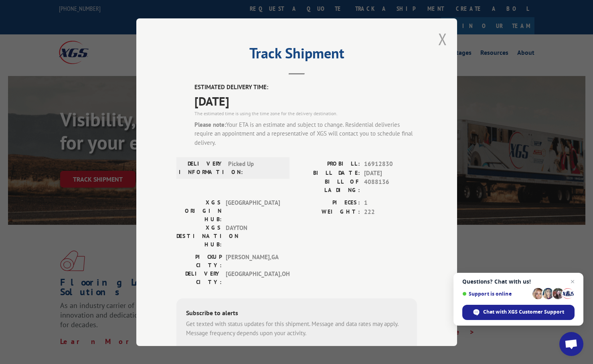  What do you see at coordinates (518, 313) in the screenshot?
I see `div: Chat with XGS Customer Support` at bounding box center [518, 313].